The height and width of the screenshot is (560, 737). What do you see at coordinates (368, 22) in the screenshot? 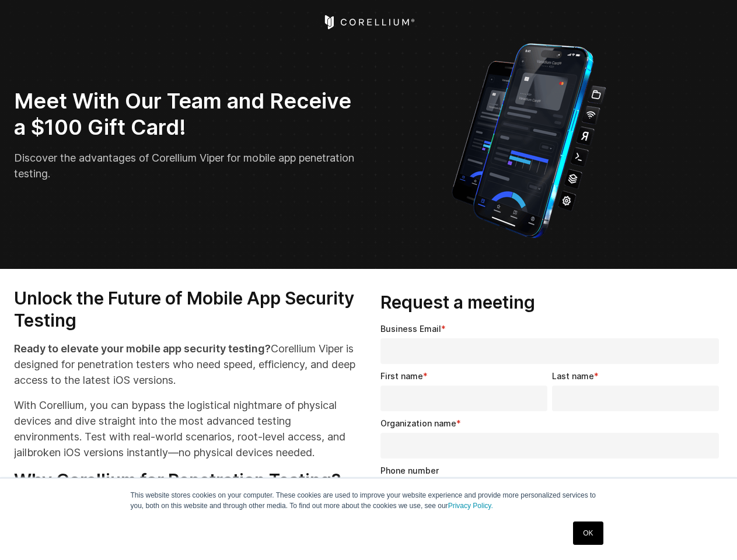
I see `a: Corellium Home` at bounding box center [368, 22].